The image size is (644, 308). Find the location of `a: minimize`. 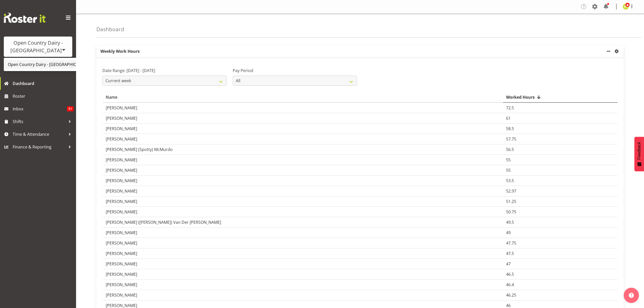

a: minimize is located at coordinates (609, 52).